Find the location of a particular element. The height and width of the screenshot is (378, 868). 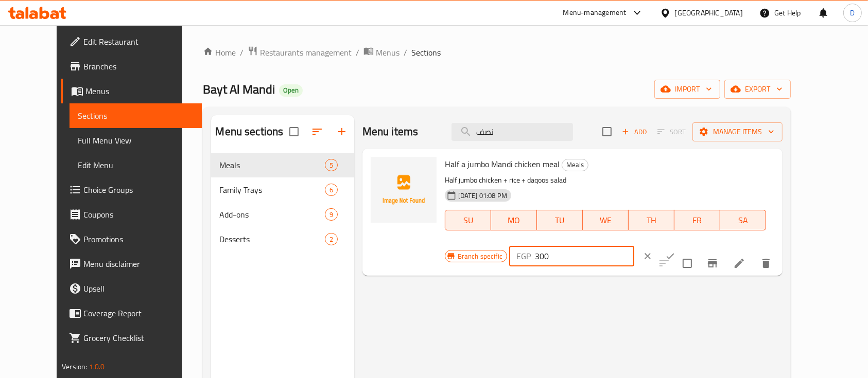

span: export is located at coordinates (758, 89).